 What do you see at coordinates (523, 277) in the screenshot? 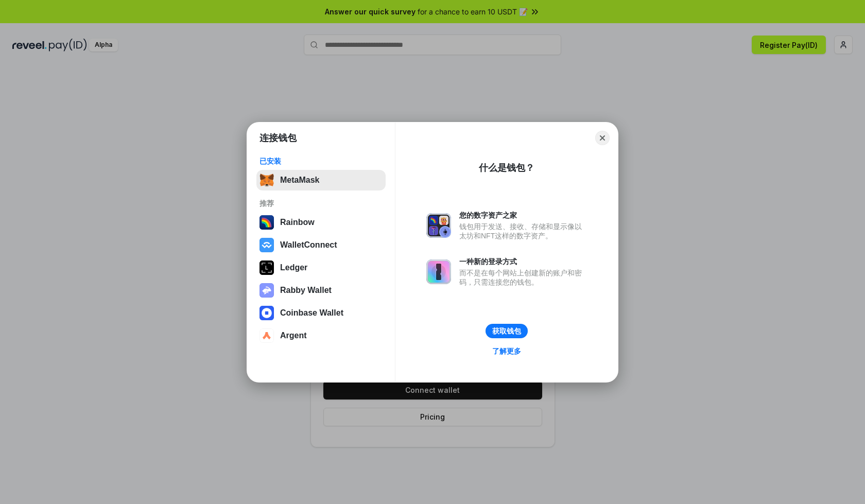
I see `div: 而不是在每个网站上创建新的账户和密码，只需连接您的钱包。` at bounding box center [523, 277].